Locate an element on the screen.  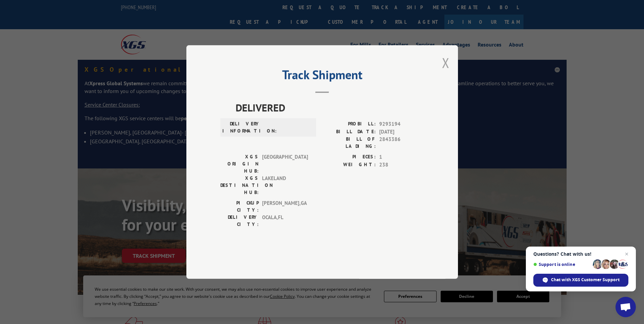
label: XGS DESTINATION HUB: is located at coordinates (239, 185).